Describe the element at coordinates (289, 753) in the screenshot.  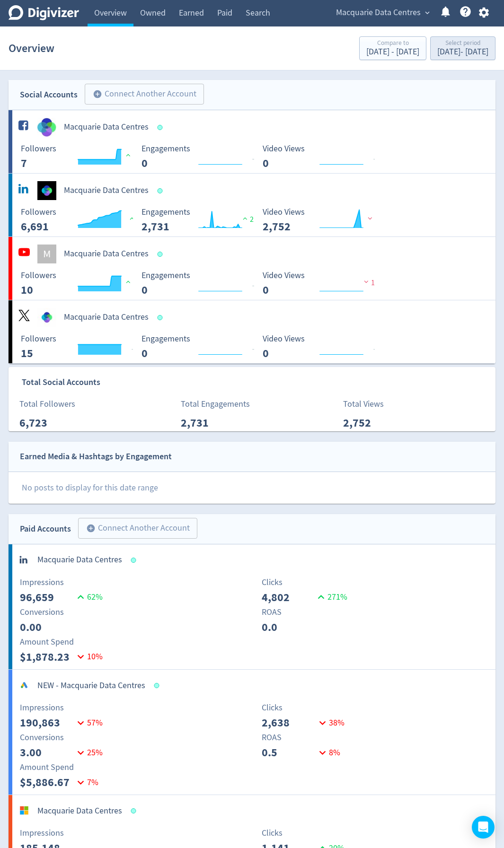
I see `p: 0.5` at that location.